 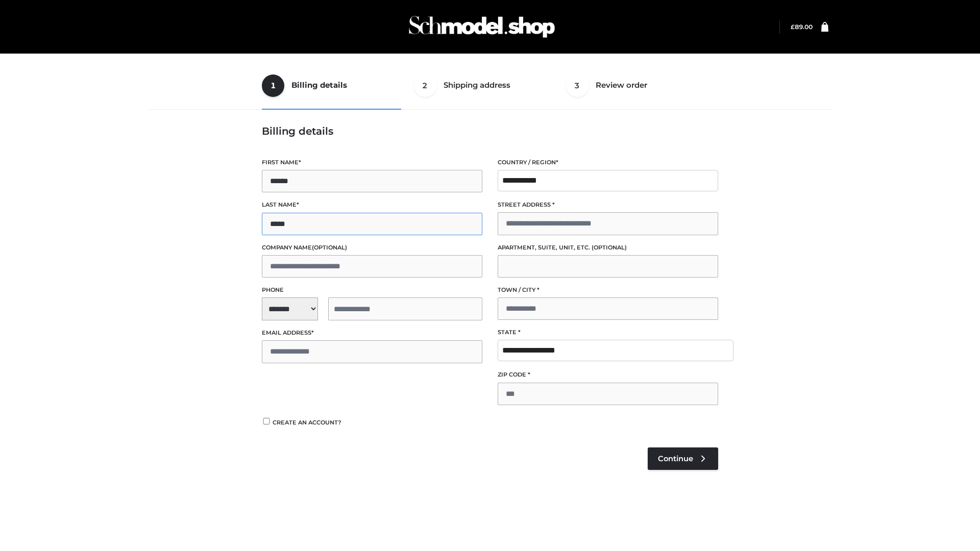 What do you see at coordinates (372, 290) in the screenshot?
I see `label: Phone` at bounding box center [372, 290].